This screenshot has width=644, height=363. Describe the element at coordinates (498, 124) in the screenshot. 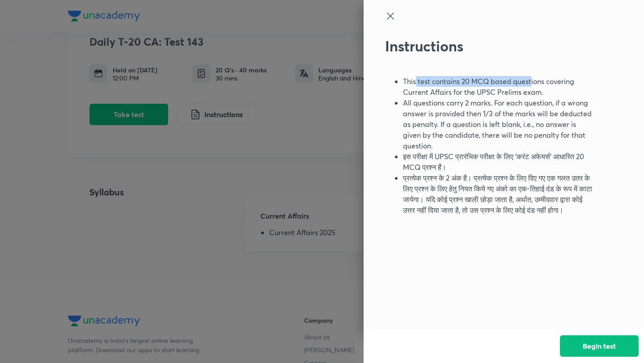

I see `li: All questions carry 2 marks. For each question, if a wrong answer is provided then 1/3 of the mar...` at that location.